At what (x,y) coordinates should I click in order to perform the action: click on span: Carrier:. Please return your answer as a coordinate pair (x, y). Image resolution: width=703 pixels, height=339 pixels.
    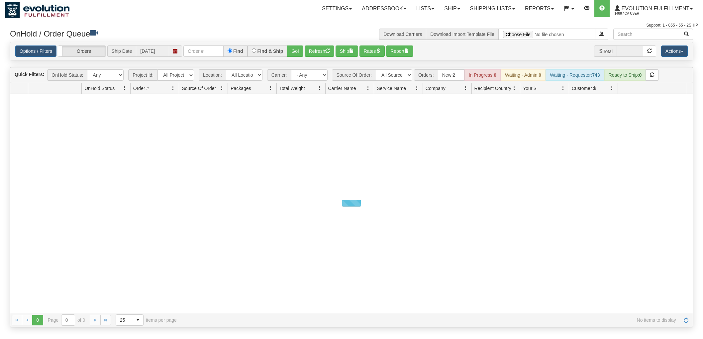
    Looking at the image, I should click on (279, 75).